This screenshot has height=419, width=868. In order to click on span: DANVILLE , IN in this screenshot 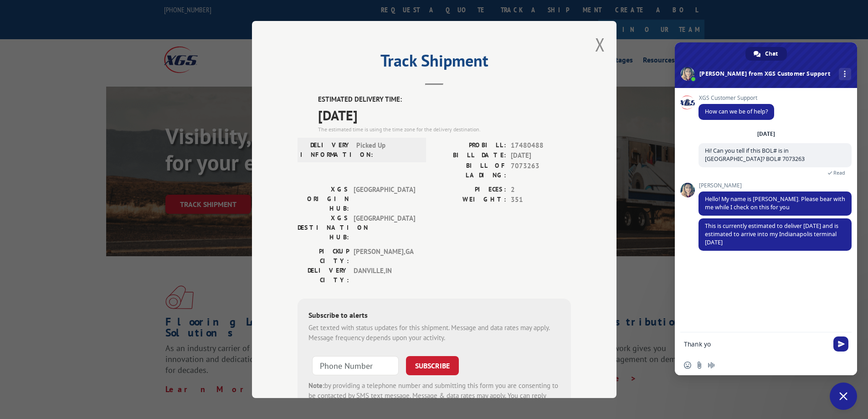, I will do `click(384, 275)`.